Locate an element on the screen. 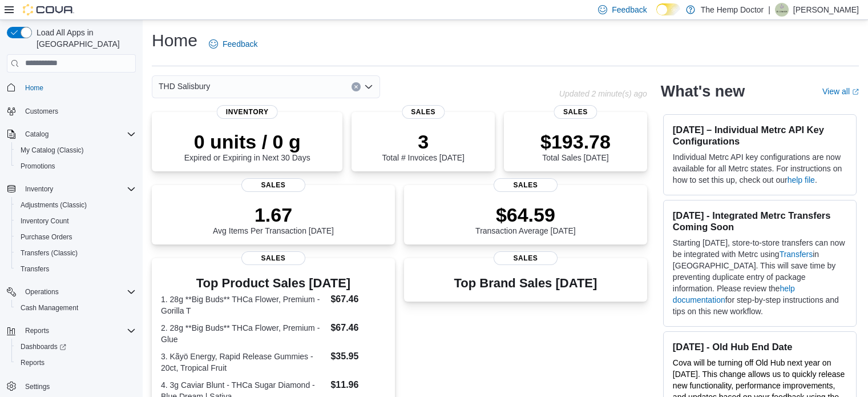  a: Feedback is located at coordinates (233, 44).